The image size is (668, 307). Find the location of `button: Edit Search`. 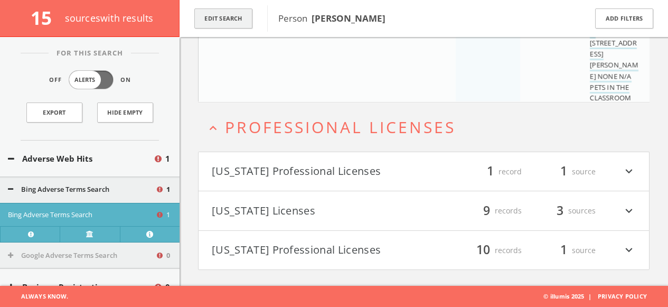

button: Edit Search is located at coordinates (223, 18).